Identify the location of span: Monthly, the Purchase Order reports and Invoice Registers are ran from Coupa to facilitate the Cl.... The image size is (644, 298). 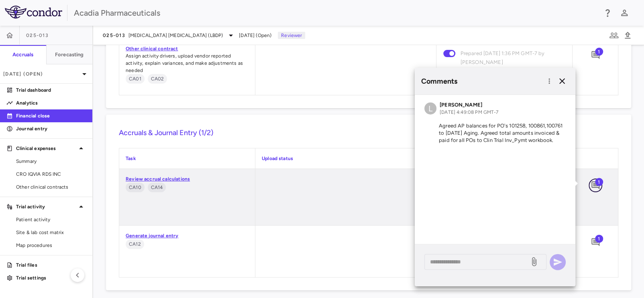
(135, 187).